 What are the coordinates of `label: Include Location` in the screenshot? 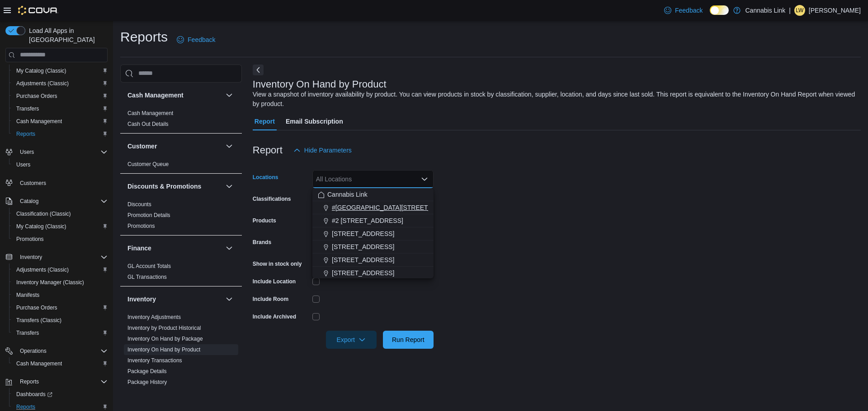 It's located at (274, 282).